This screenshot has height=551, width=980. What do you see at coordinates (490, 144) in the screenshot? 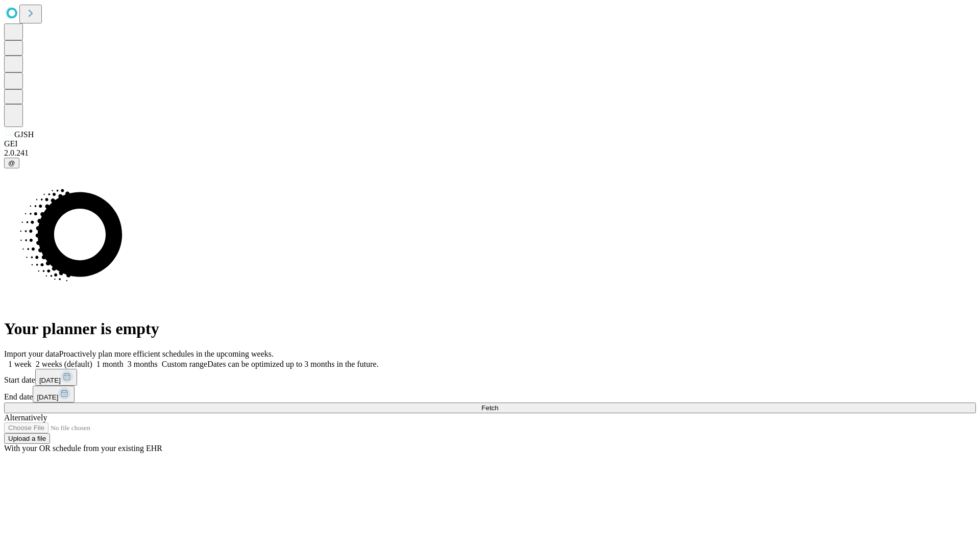
I see `div: GEI` at bounding box center [490, 144].